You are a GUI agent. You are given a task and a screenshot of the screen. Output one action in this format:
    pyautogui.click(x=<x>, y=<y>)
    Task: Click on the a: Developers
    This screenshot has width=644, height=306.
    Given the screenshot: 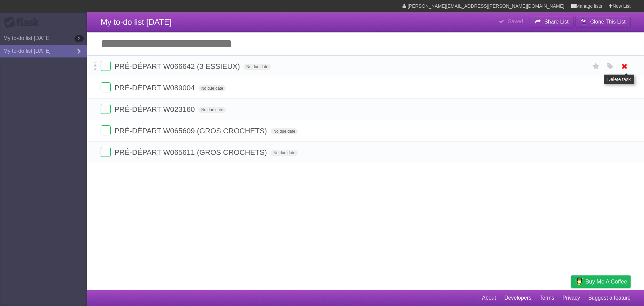 What is the action you would take?
    pyautogui.click(x=518, y=298)
    